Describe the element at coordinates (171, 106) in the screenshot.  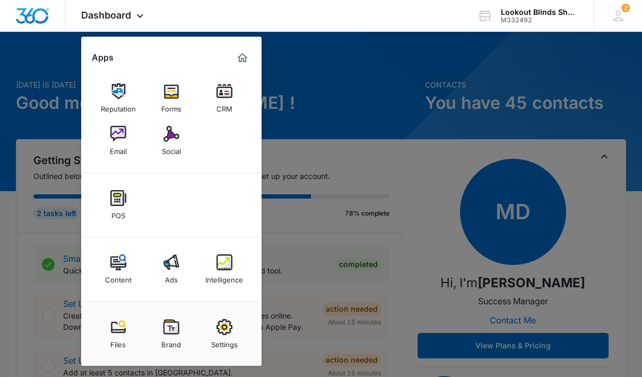
I see `div: Forms` at that location.